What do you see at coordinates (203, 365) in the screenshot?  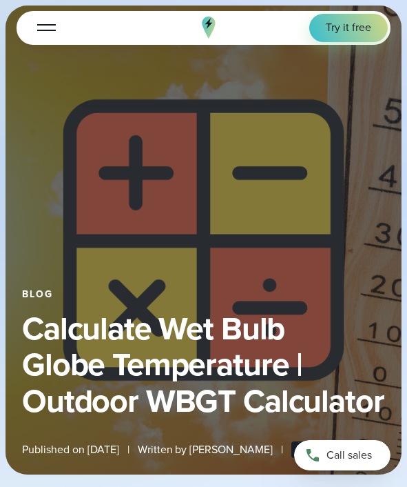 I see `h1: Calculate Wet Bulb Globe Temperature | Outdoor WBGT Calculator` at bounding box center [203, 365].